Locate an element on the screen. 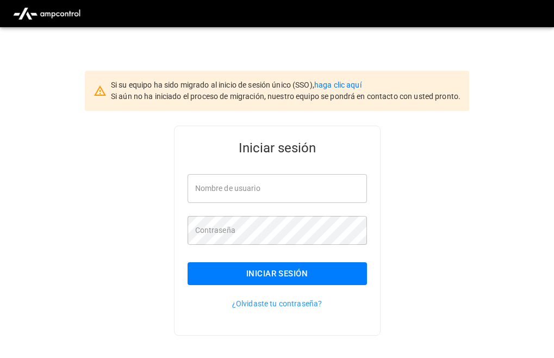 The image size is (554, 358). span: Si su equipo ha sido migrado al inicio de sesión único (SSO), is located at coordinates (213, 85).